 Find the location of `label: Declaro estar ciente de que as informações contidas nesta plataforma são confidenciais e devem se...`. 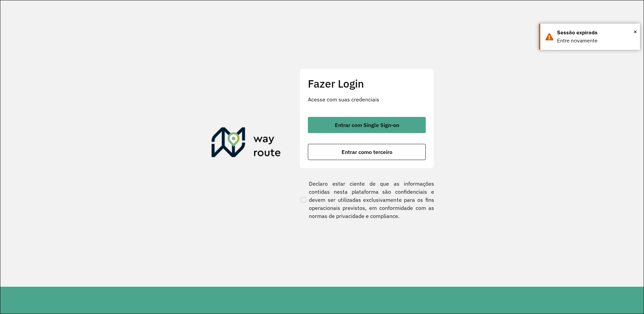

label: Declaro estar ciente de que as informações contidas nesta plataforma são confidenciais e devem se... is located at coordinates (367, 200).